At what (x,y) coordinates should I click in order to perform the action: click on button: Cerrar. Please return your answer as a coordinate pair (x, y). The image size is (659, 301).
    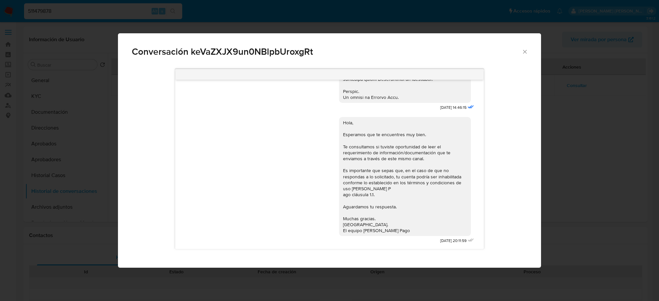
    Looking at the image, I should click on (524, 51).